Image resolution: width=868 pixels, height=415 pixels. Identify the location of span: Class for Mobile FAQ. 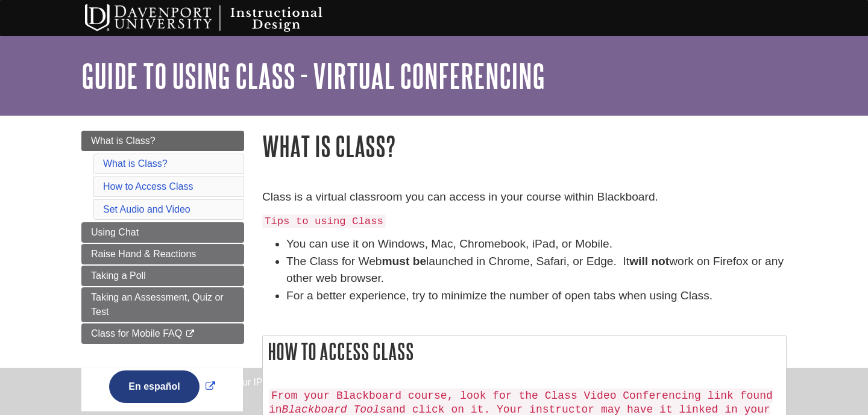
(136, 333).